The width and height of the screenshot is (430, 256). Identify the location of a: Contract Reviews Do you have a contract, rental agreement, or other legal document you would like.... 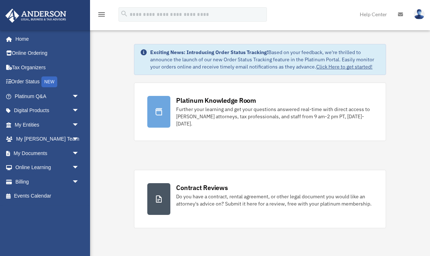
(260, 199).